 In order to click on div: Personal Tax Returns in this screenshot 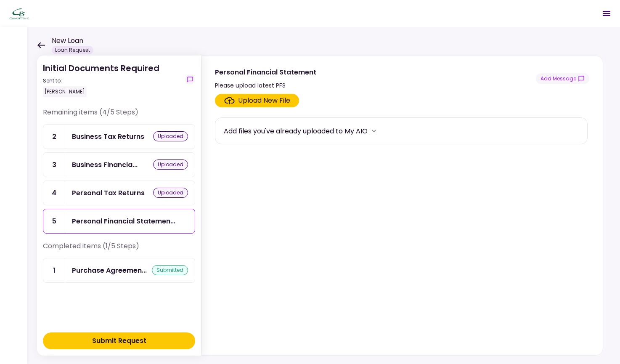, I will do `click(108, 193)`.